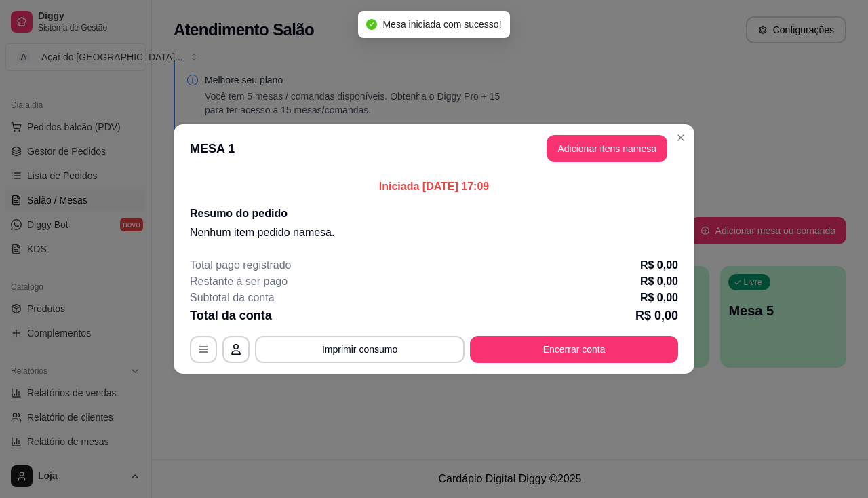 Image resolution: width=868 pixels, height=498 pixels. I want to click on button: Imprimir consumo, so click(360, 350).